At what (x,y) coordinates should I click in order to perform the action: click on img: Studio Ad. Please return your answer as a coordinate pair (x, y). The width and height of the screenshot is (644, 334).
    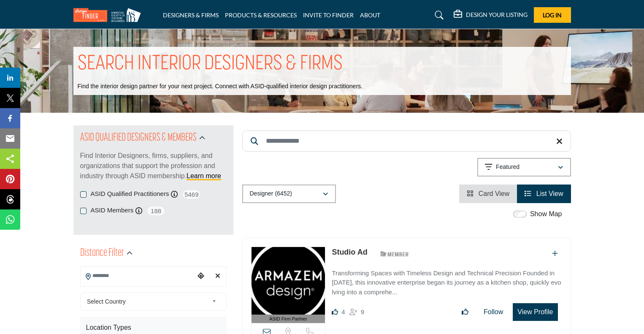
    Looking at the image, I should click on (288, 281).